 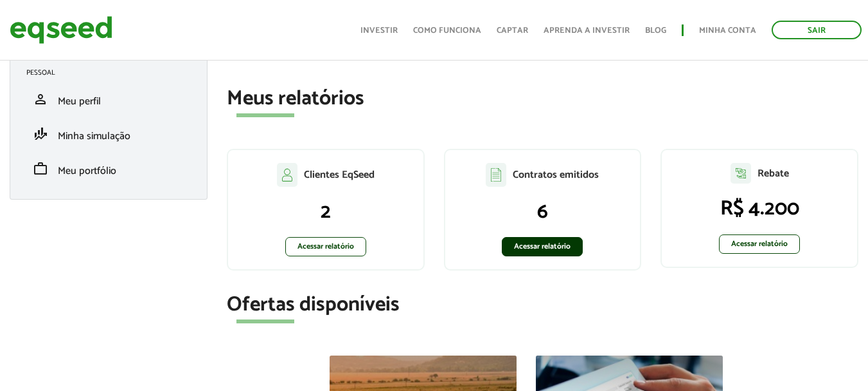 What do you see at coordinates (496, 174) in the screenshot?
I see `img: agent-contratos.svg` at bounding box center [496, 174].